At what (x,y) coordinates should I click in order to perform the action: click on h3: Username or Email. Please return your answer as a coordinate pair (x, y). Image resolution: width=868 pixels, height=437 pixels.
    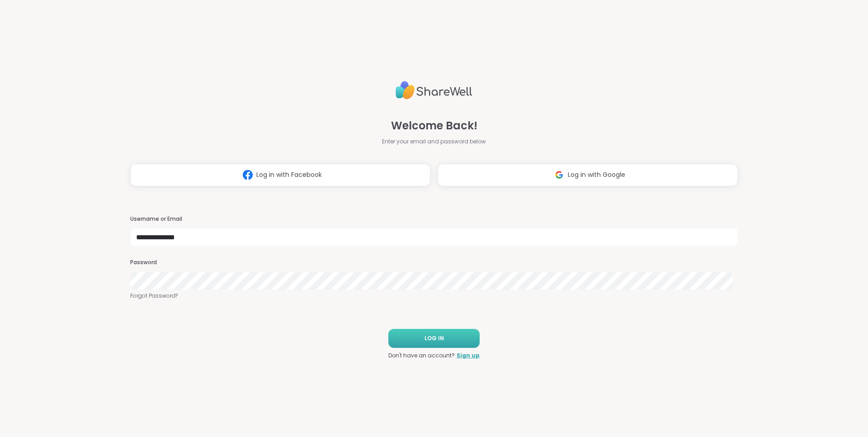
    Looking at the image, I should click on (434, 219).